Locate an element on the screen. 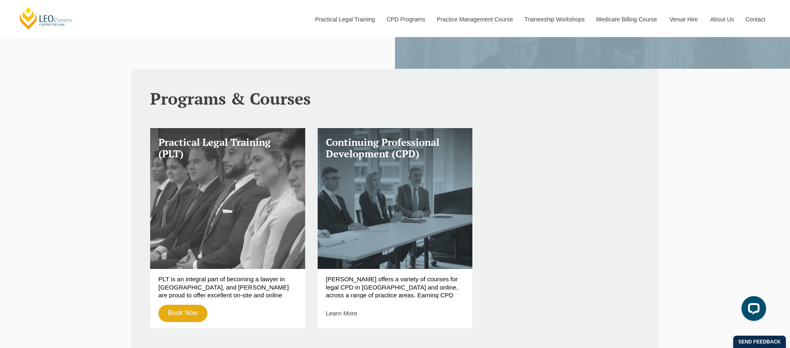 This screenshot has height=348, width=790. a: About Us is located at coordinates (721, 19).